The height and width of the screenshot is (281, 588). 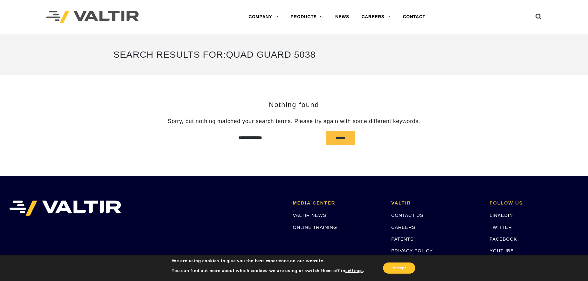 I want to click on img: VALTIR, so click(x=65, y=208).